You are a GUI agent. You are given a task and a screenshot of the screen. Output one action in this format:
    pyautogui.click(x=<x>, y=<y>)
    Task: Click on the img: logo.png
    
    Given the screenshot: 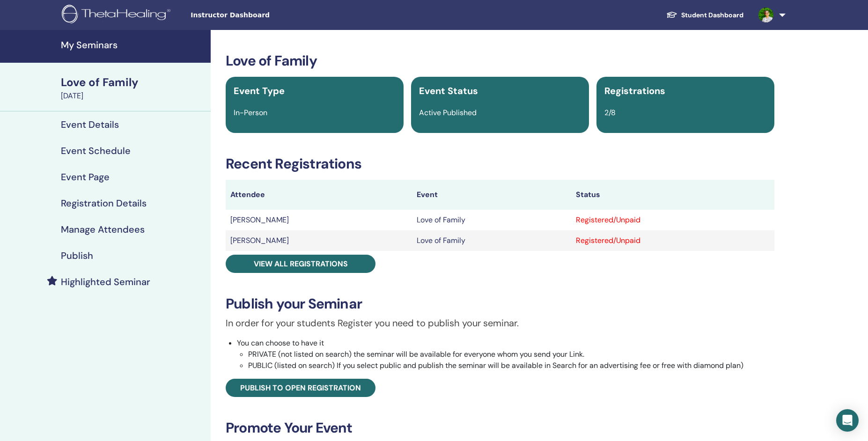 What is the action you would take?
    pyautogui.click(x=118, y=15)
    